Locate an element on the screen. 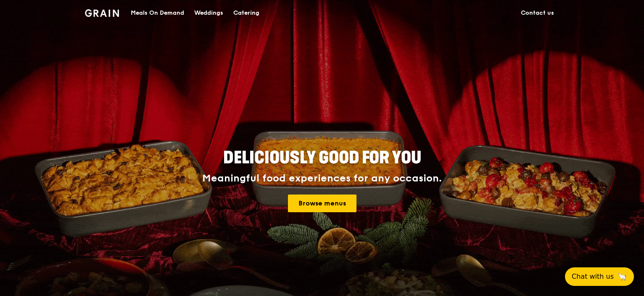 The height and width of the screenshot is (296, 644). span: Deliciously good for you is located at coordinates (322, 158).